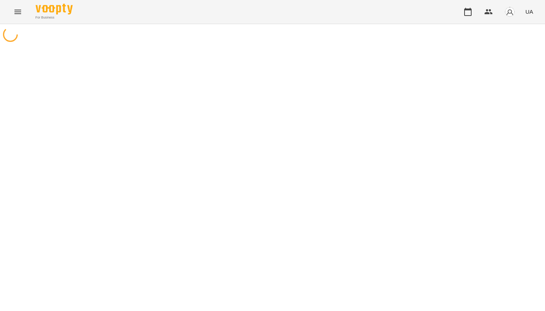 The width and height of the screenshot is (545, 311). What do you see at coordinates (510, 12) in the screenshot?
I see `img: avatar_s.png` at bounding box center [510, 12].